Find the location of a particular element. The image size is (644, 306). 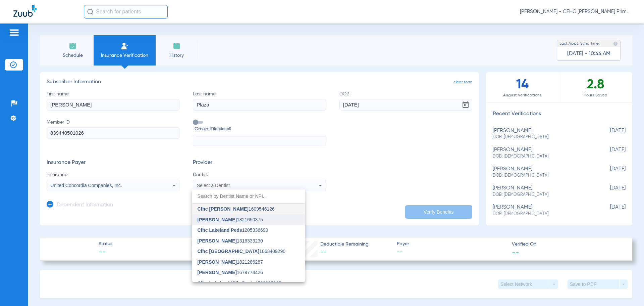

span: 1609546126 is located at coordinates (236, 208).